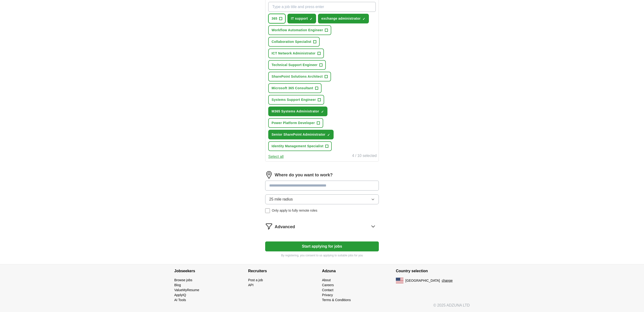 This screenshot has width=644, height=312. Describe the element at coordinates (187, 290) in the screenshot. I see `a: ValueMyResume` at that location.